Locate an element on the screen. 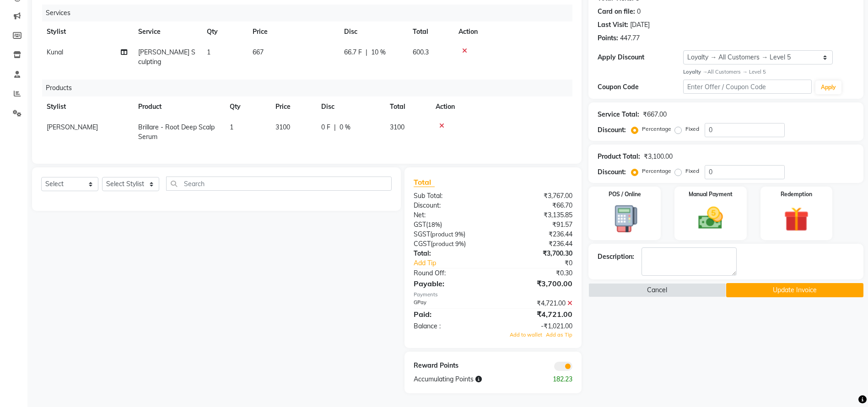  div: Last Visit: is located at coordinates (612, 24).